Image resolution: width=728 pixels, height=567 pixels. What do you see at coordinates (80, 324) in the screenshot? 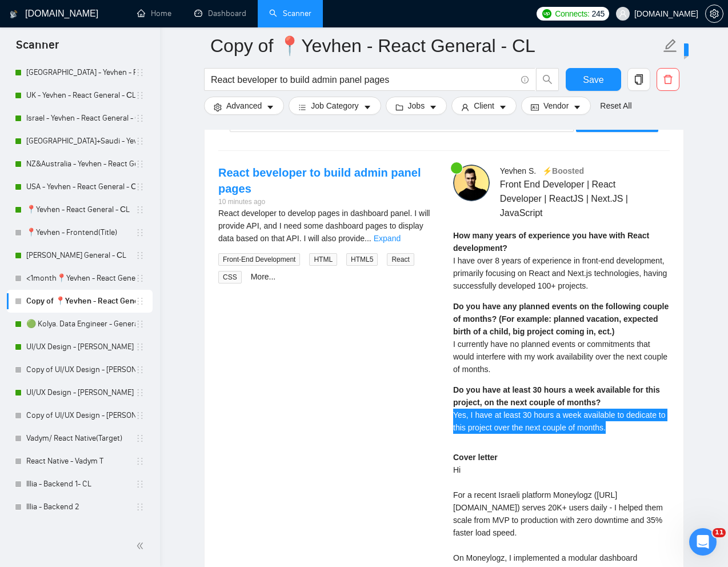
I see `li: 🟢 Kolya. Data Engineer - General` at bounding box center [80, 324].